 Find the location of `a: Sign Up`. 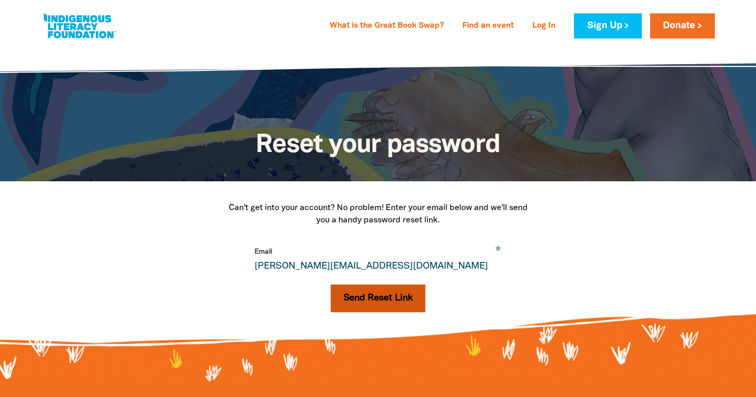

a: Sign Up is located at coordinates (607, 26).